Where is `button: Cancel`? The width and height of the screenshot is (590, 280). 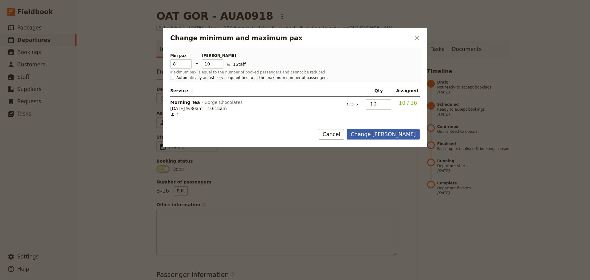
button: Cancel is located at coordinates (331, 134).